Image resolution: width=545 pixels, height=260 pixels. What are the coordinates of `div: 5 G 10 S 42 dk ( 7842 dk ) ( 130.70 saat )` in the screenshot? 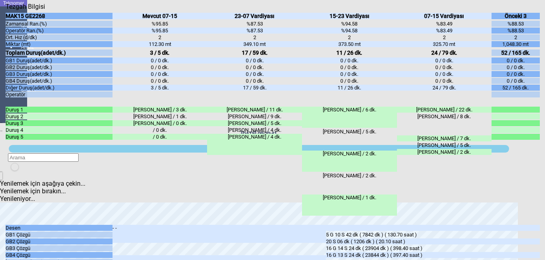 It's located at (432, 234).